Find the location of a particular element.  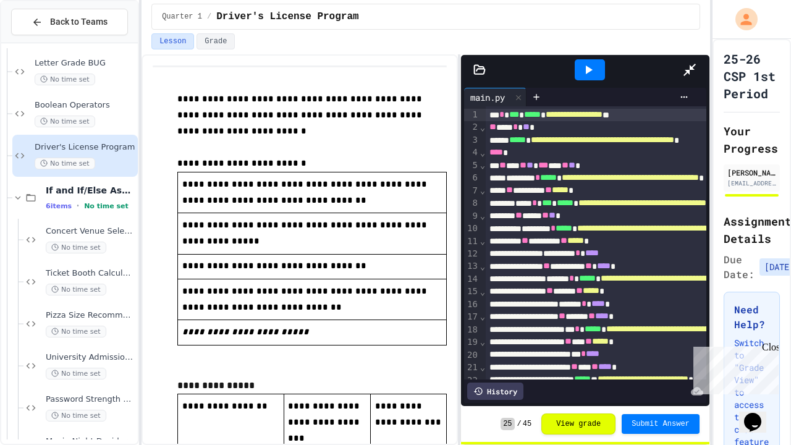

div: 16 is located at coordinates (471, 305).